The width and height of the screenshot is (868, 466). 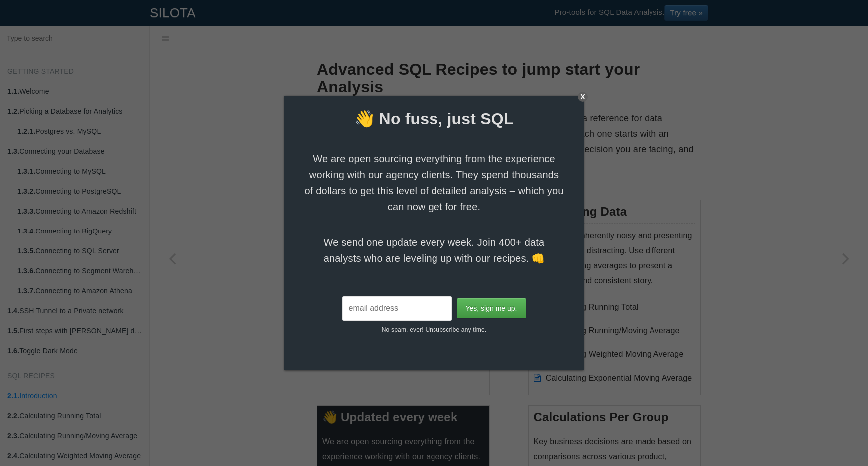 I want to click on div: X, so click(x=583, y=97).